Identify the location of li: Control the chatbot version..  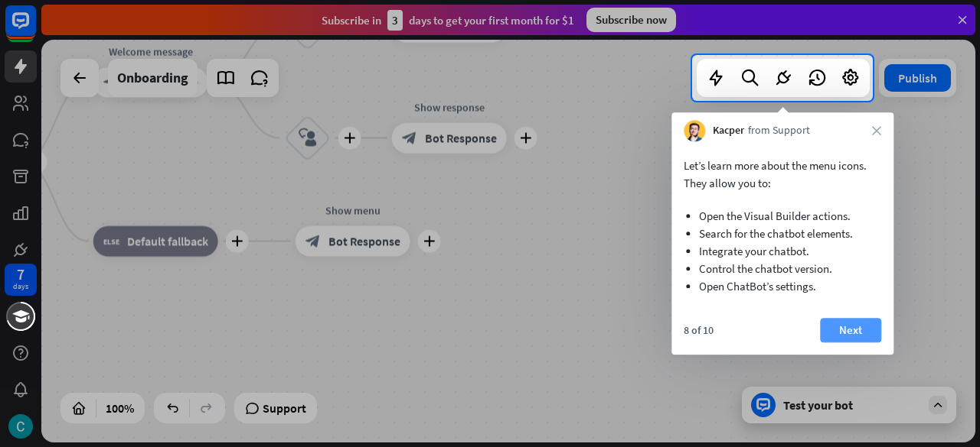
(783, 268).